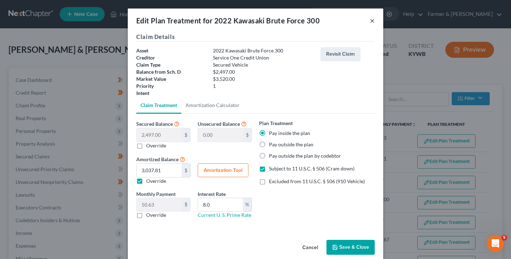  What do you see at coordinates (213, 105) in the screenshot?
I see `a: Amortization Calculator` at bounding box center [213, 105].